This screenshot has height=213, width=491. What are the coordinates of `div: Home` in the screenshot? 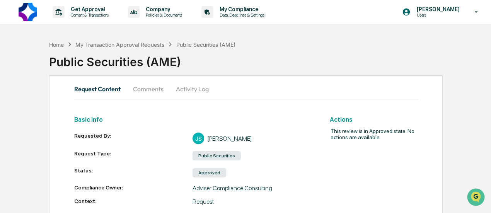 It's located at (56, 44).